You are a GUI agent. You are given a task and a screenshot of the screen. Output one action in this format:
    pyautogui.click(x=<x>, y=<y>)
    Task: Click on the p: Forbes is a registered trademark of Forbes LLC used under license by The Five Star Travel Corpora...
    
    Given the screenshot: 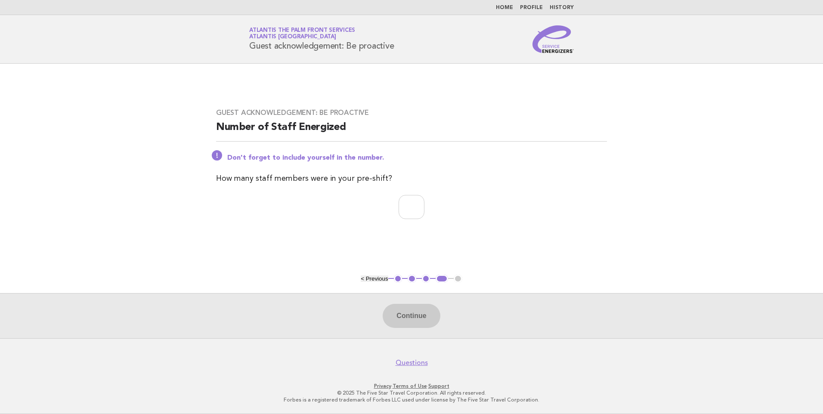 What is the action you would take?
    pyautogui.click(x=412, y=400)
    